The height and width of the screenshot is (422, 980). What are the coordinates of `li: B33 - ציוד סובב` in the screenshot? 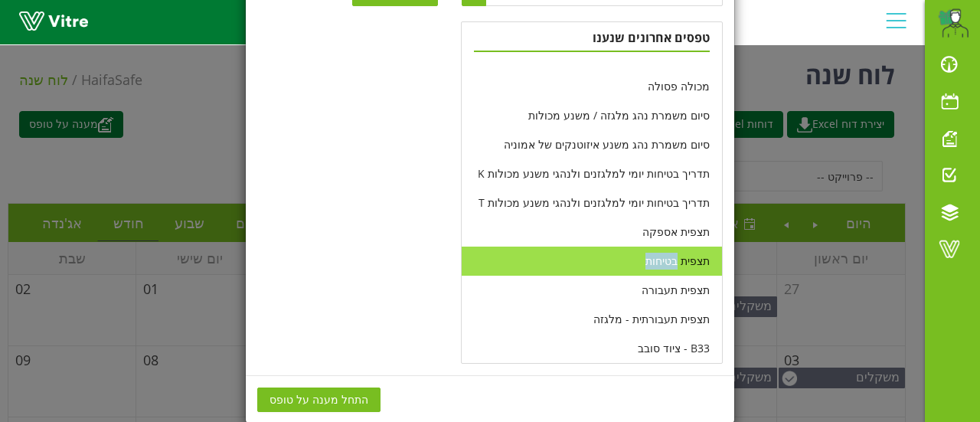 It's located at (592, 349).